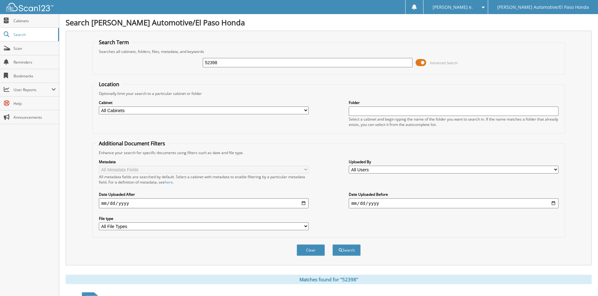 This screenshot has width=598, height=296. I want to click on label: Uploaded By, so click(453, 162).